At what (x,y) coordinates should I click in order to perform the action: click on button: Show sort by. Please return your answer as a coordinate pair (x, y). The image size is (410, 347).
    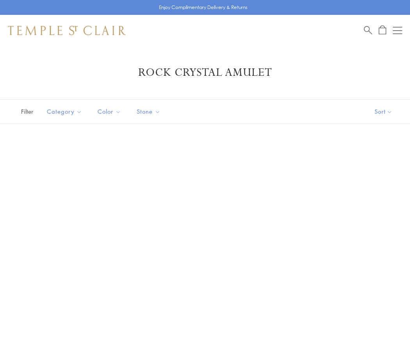
    Looking at the image, I should click on (383, 111).